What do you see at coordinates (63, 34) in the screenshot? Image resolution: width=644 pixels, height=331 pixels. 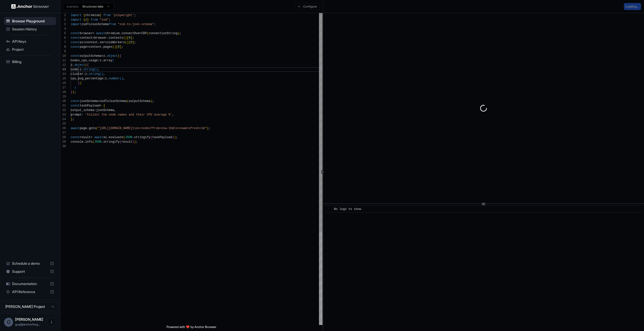 I see `div: 5` at bounding box center [63, 34].